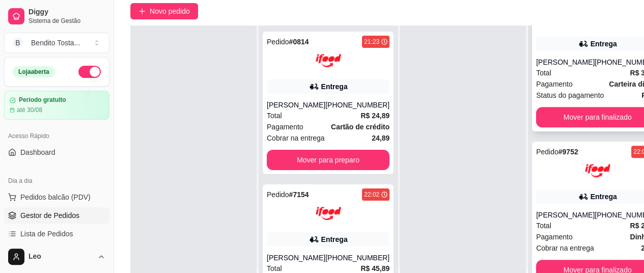  Describe the element at coordinates (56, 43) in the screenshot. I see `div: Bendito Tosta ...` at that location.